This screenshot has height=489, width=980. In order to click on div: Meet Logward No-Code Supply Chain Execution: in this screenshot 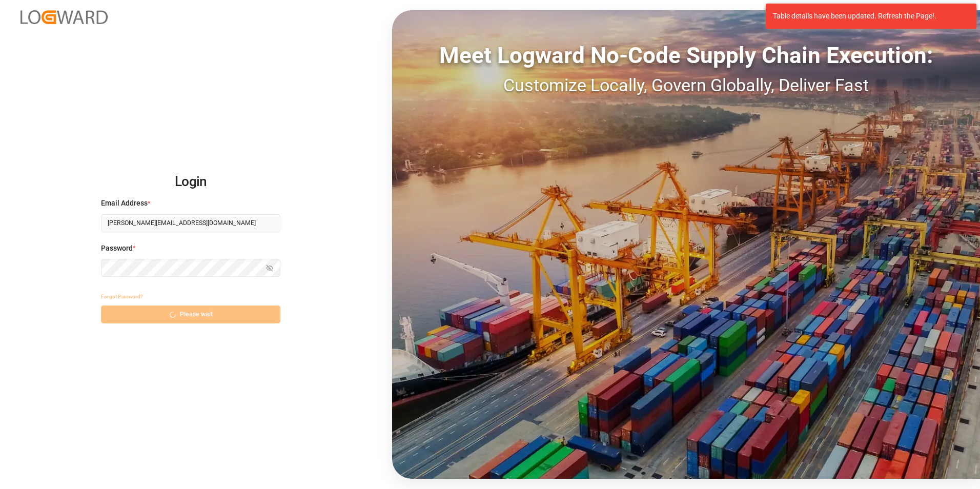, I will do `click(686, 55)`.